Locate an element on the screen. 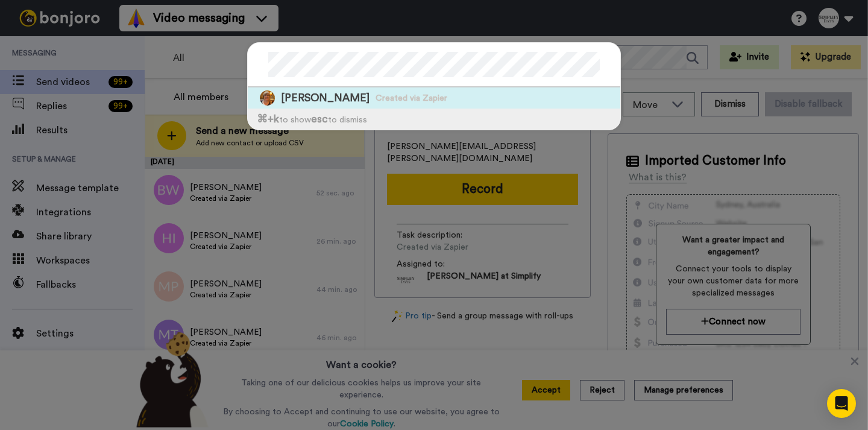 The height and width of the screenshot is (430, 868). span: Created via Zapier is located at coordinates (412, 98).